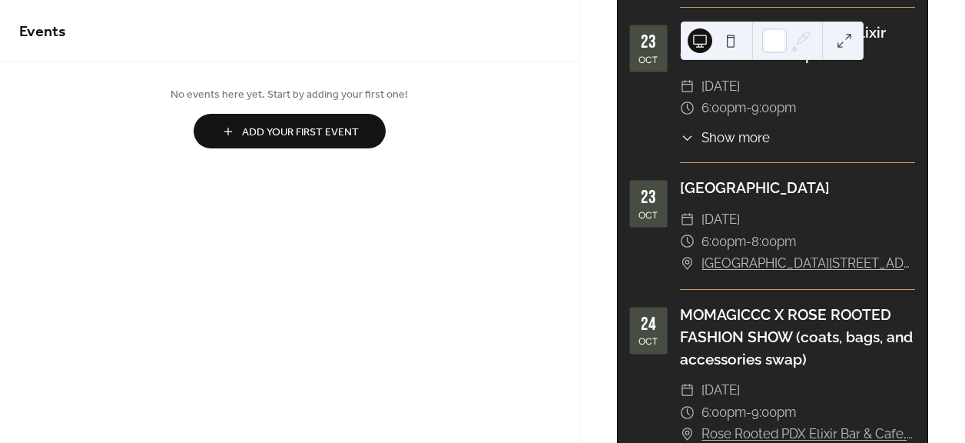 Image resolution: width=965 pixels, height=443 pixels. I want to click on span: Events, so click(42, 31).